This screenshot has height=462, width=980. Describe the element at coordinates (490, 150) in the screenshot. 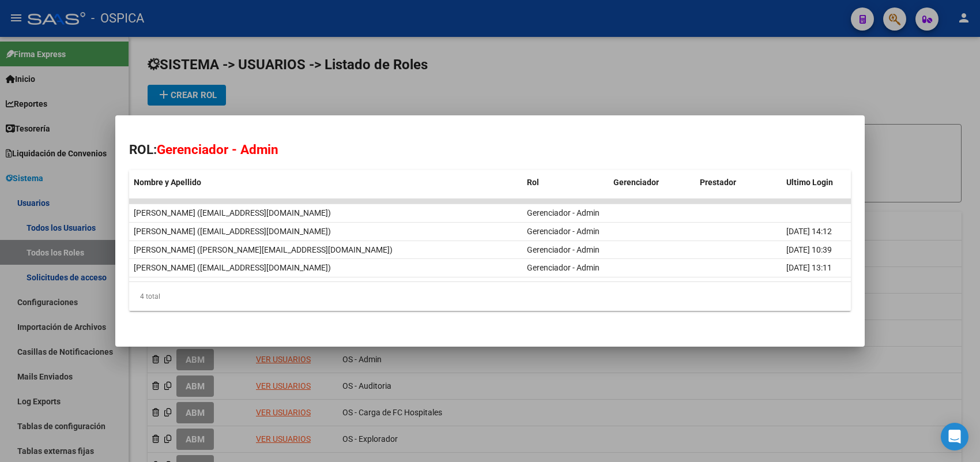

I see `h2: ROL:` at that location.